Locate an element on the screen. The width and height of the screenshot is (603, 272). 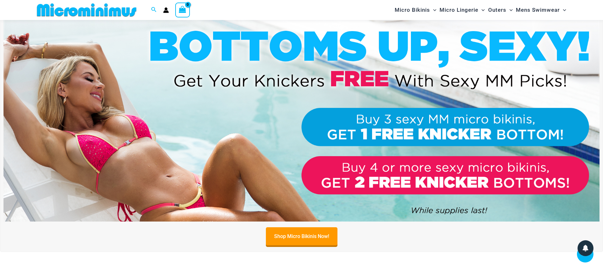
a: Micro LingerieMenu ToggleMenu Toggle is located at coordinates (462, 10).